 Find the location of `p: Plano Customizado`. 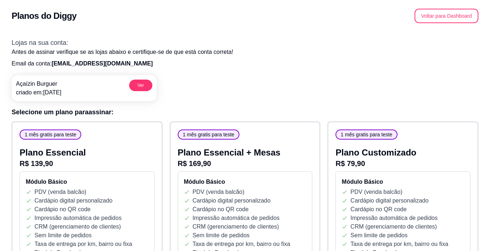

p: Plano Customizado is located at coordinates (403, 153).